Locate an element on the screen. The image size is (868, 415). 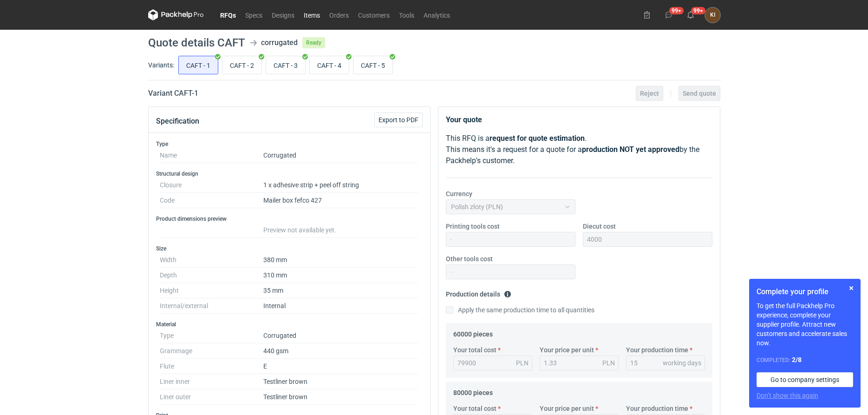
p: To get the full Packhelp Pro experience, complete your supplier profile. Attract new customers an... is located at coordinates (804, 324).